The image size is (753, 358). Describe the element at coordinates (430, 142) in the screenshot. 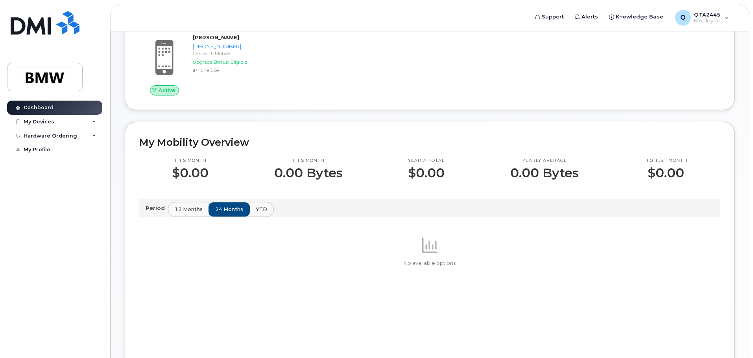

I see `h2: My Mobility Overview` at that location.